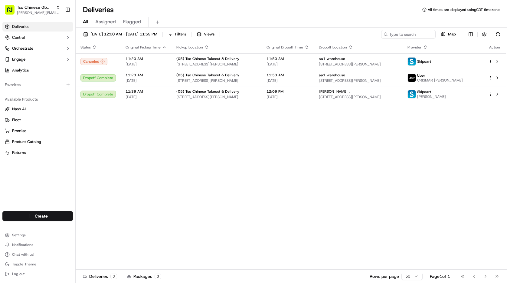 The width and height of the screenshot is (507, 283). I want to click on span: Uber, so click(421, 75).